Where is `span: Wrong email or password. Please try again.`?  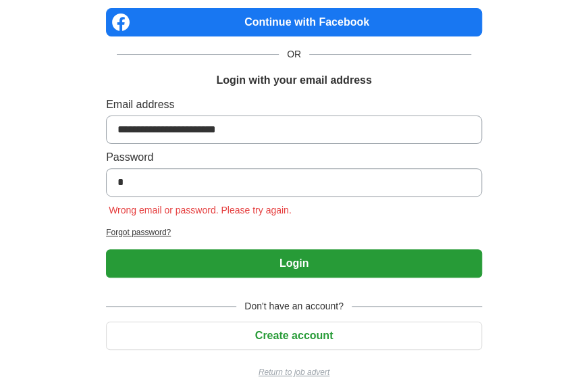 span: Wrong email or password. Please try again. is located at coordinates (200, 210).